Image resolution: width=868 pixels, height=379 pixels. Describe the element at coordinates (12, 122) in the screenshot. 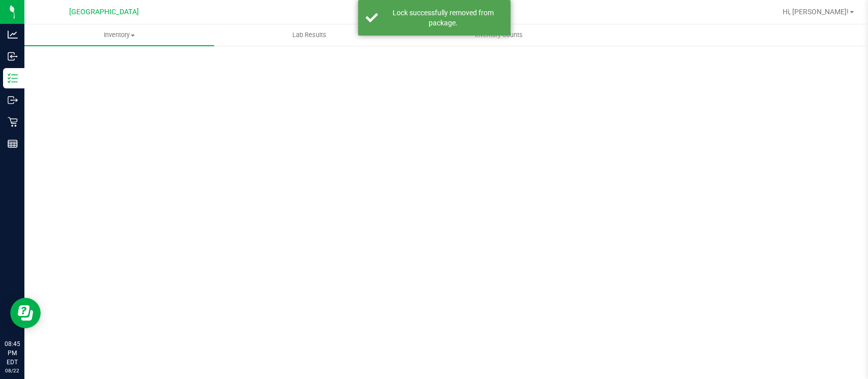

I see `inline-svg: Retail` at that location.